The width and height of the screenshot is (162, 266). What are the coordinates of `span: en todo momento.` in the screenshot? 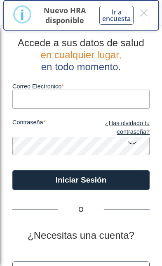 It's located at (81, 66).